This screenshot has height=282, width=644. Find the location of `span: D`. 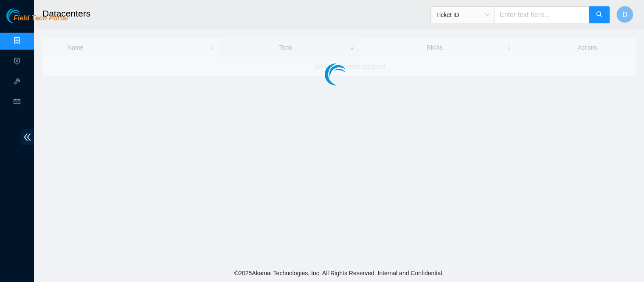

span: D is located at coordinates (625, 14).